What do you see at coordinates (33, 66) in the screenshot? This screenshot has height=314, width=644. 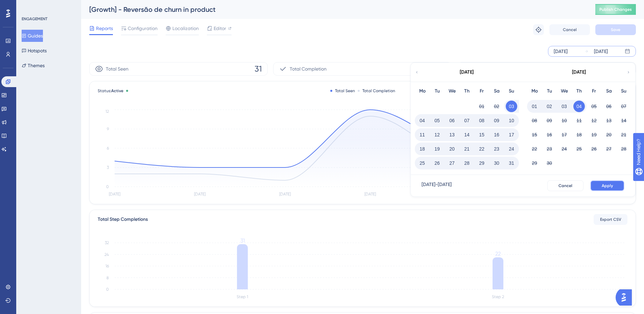 I see `button: Themes` at bounding box center [33, 66].